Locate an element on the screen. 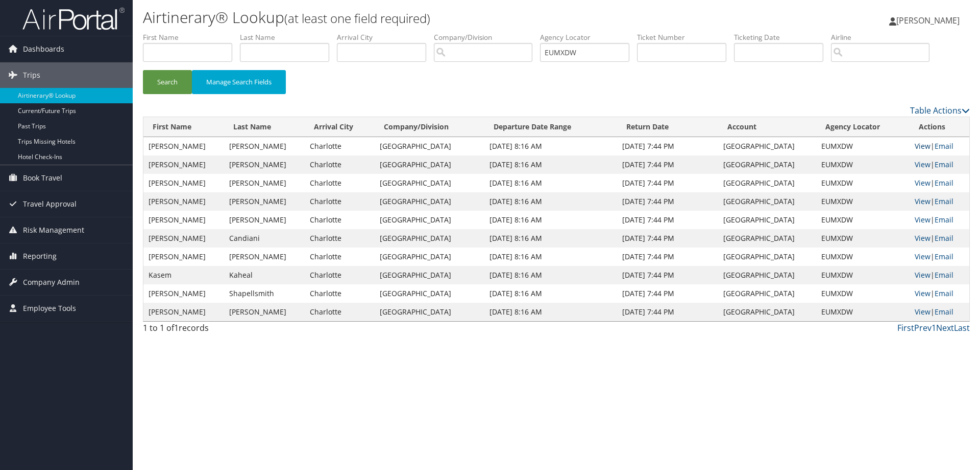  span: Employee Tools is located at coordinates (50, 308).